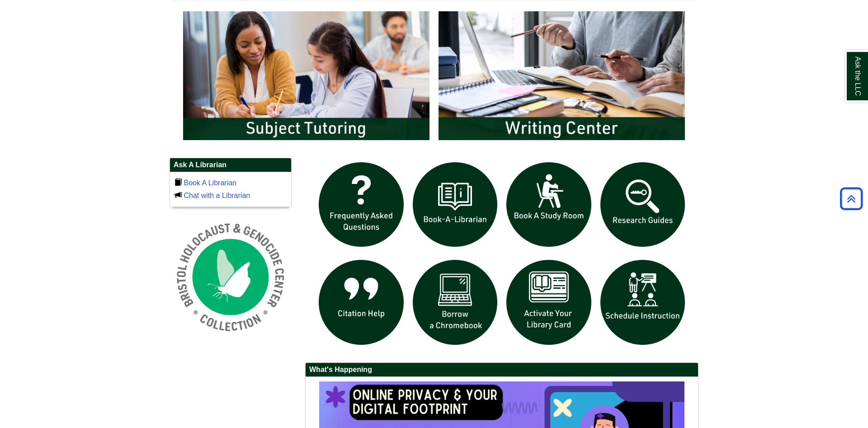 This screenshot has height=428, width=868. What do you see at coordinates (231, 165) in the screenshot?
I see `h2: Ask A Librarian` at bounding box center [231, 165].